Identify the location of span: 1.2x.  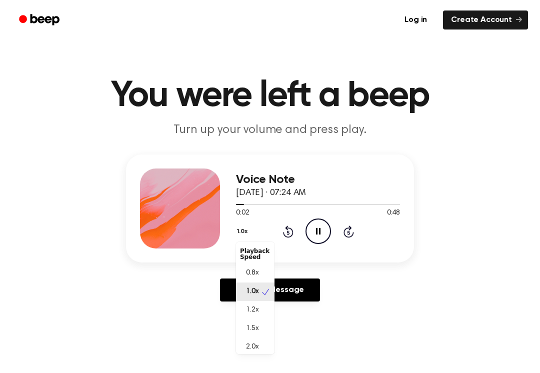
(252, 310).